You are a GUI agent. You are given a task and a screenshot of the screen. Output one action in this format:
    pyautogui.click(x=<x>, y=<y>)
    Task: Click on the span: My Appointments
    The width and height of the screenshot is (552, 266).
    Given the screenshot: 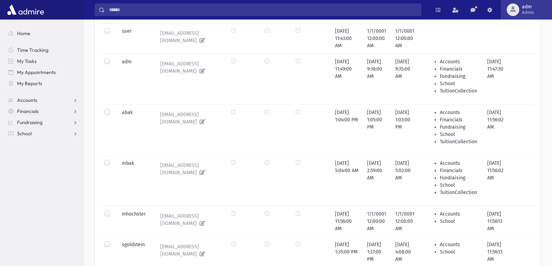 What is the action you would take?
    pyautogui.click(x=36, y=72)
    